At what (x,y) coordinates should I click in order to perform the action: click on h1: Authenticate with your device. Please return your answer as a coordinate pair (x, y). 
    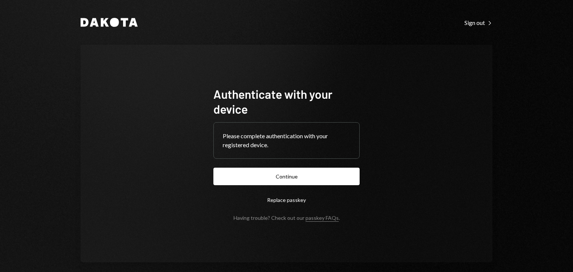
    Looking at the image, I should click on (286, 101).